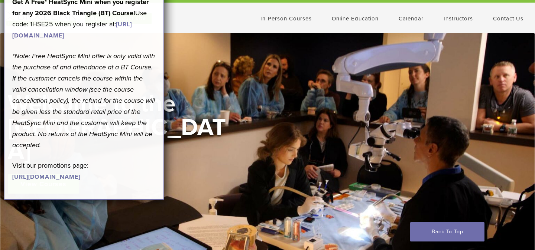 The width and height of the screenshot is (535, 250). Describe the element at coordinates (508, 19) in the screenshot. I see `a: Contact Us` at that location.